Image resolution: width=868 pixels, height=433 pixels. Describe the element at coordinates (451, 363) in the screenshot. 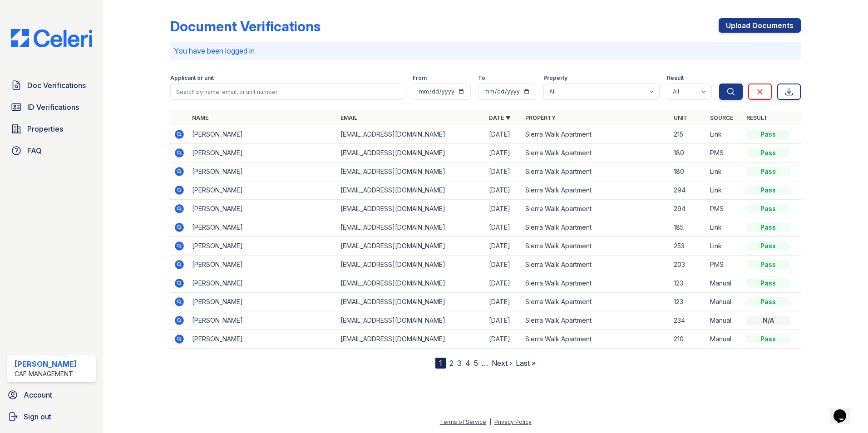

I see `a: 2` at that location.